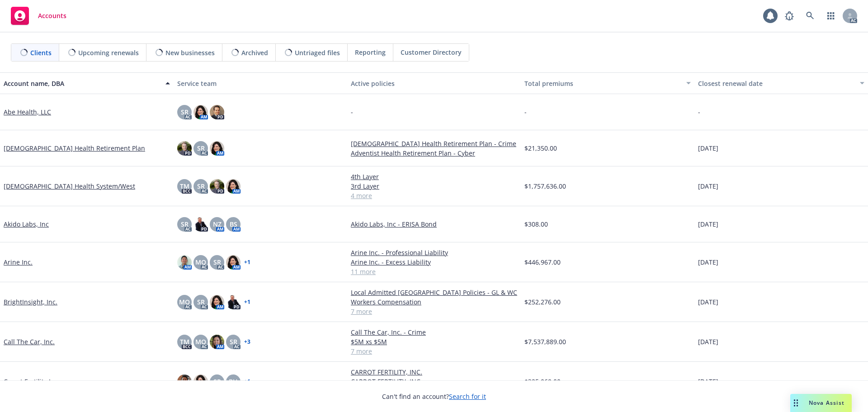  I want to click on span: $325,069.00, so click(543, 381).